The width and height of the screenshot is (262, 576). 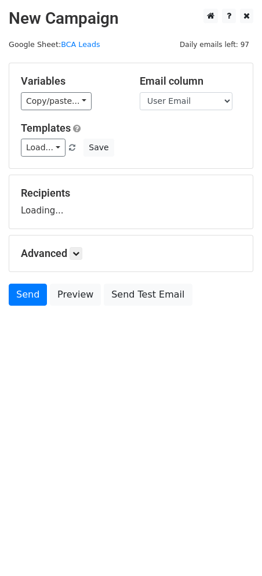 I want to click on a: Send Test Email, so click(x=148, y=295).